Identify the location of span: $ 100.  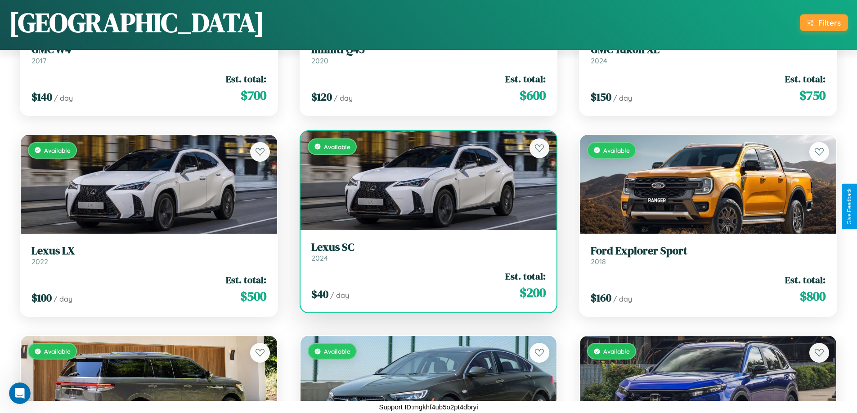
(41, 298).